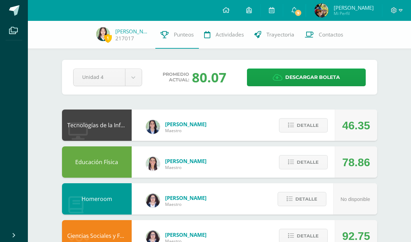 The height and width of the screenshot is (242, 411). What do you see at coordinates (153, 201) in the screenshot?
I see `img: ba02aa29de7e60e5f6614f4096ff8928.png` at bounding box center [153, 201].